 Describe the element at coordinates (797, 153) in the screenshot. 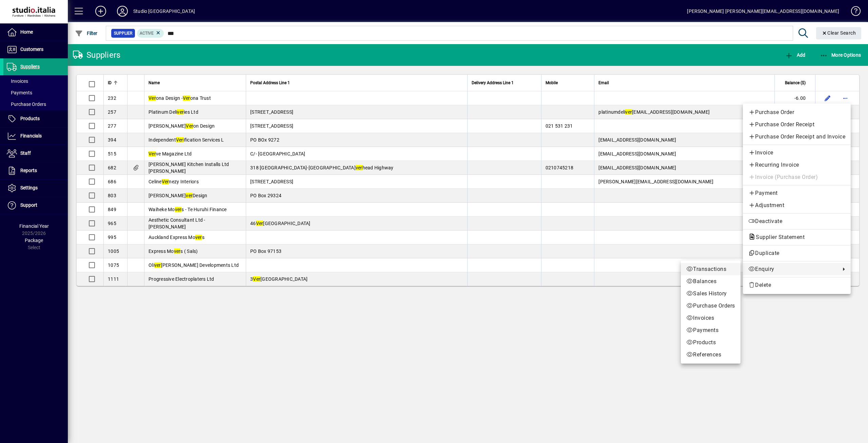

I see `span: Invoice` at that location.